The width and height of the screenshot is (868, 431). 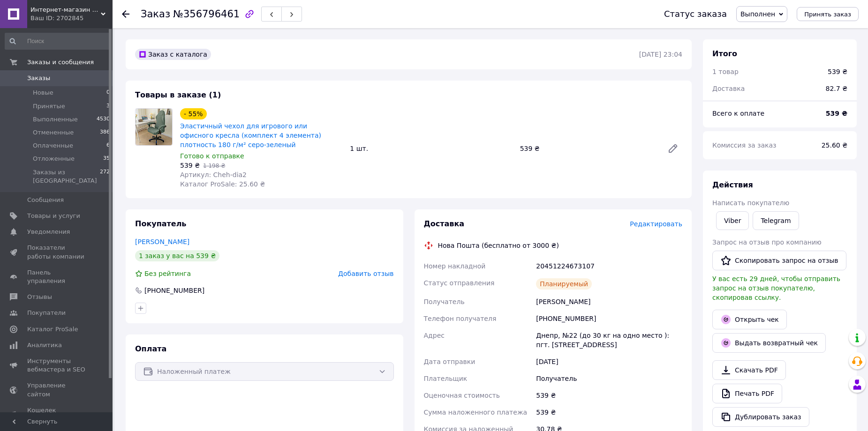 I want to click on span: Готово к отправке, so click(x=212, y=156).